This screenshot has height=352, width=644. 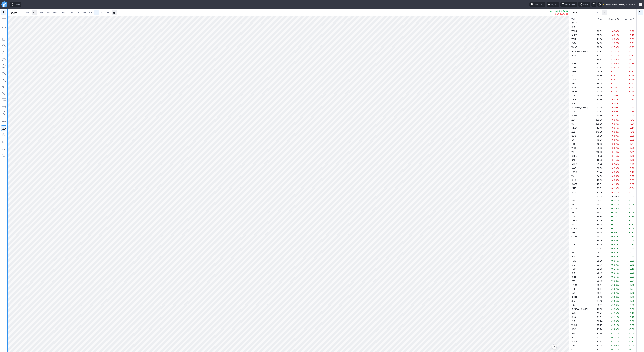 I want to click on button: Position, so click(x=4, y=106).